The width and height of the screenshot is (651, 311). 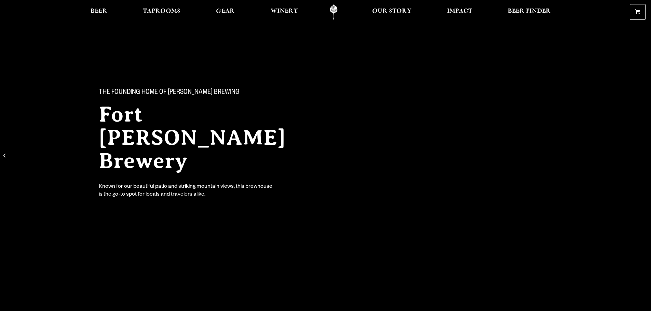 What do you see at coordinates (99, 12) in the screenshot?
I see `a: Beer` at bounding box center [99, 12].